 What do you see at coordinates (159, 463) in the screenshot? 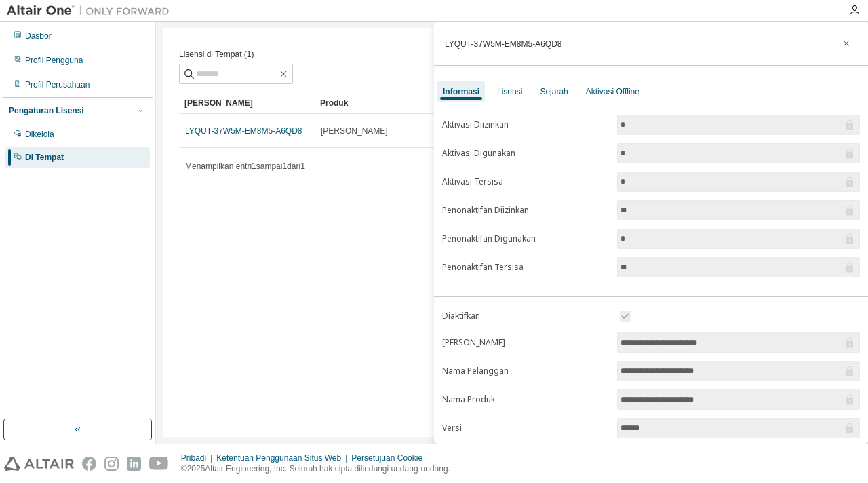
I see `img: youtube.svg` at bounding box center [159, 463].